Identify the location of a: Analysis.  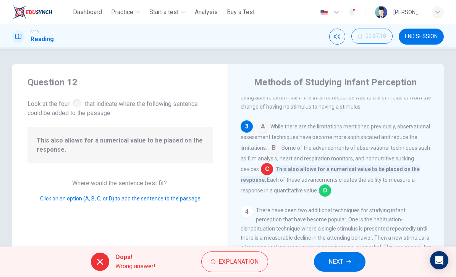
(206, 12).